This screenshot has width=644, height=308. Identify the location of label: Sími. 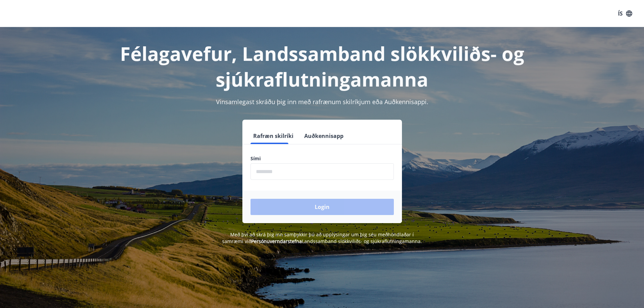
(322, 159).